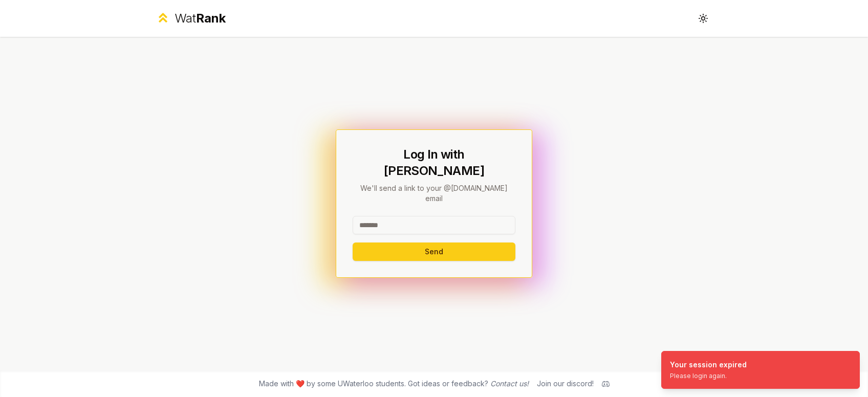 The image size is (868, 397). What do you see at coordinates (393, 384) in the screenshot?
I see `span: Made with ❤️ by some UWaterloo students. Got ideas or feedback?` at bounding box center [393, 384].